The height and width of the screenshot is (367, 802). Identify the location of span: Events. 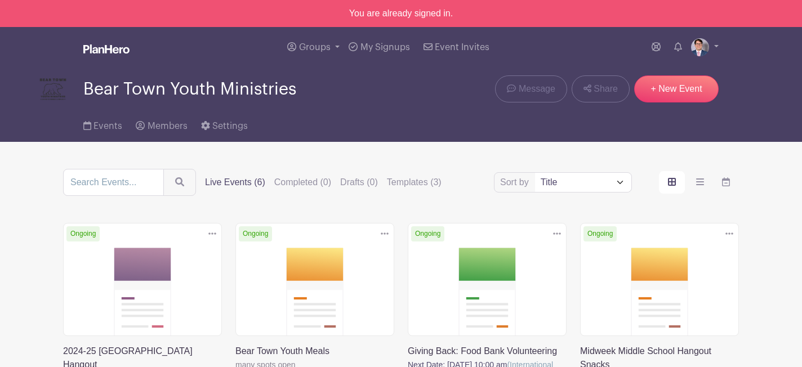
(108, 126).